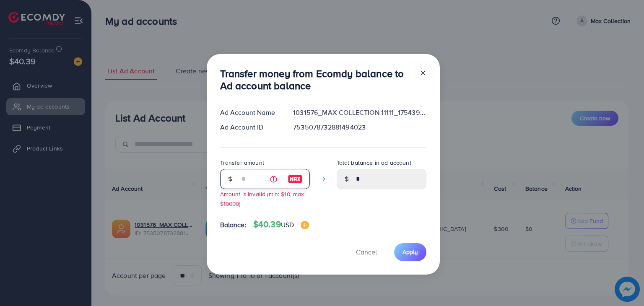 The width and height of the screenshot is (644, 306). I want to click on div: Ad Account ID, so click(250, 127).